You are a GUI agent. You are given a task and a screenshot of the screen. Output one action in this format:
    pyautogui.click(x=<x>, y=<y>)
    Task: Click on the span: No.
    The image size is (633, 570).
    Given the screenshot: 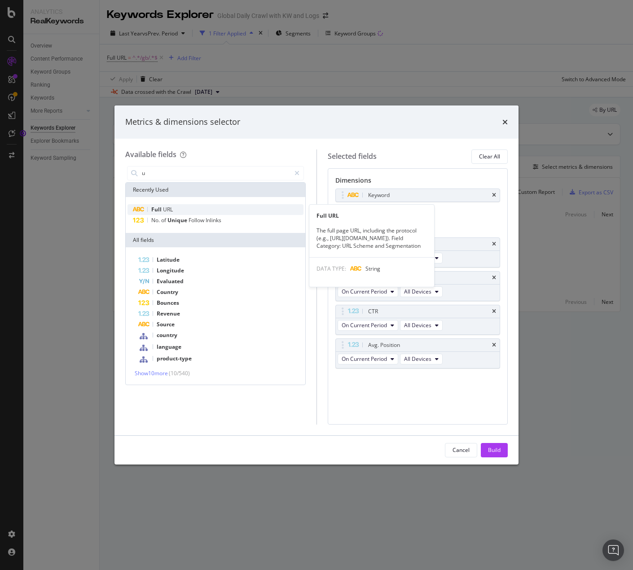 What is the action you would take?
    pyautogui.click(x=156, y=220)
    